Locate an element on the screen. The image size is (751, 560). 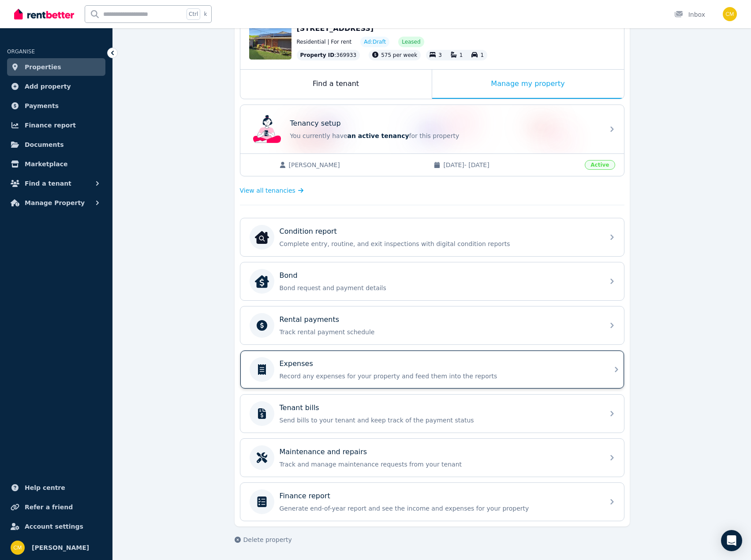
button: Manage Property is located at coordinates (56, 203).